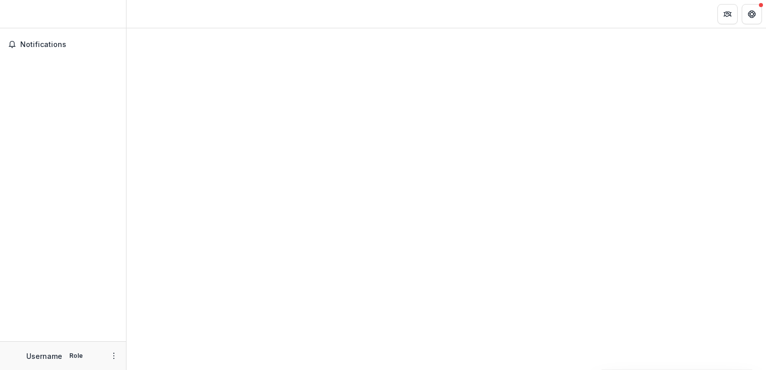  What do you see at coordinates (752, 14) in the screenshot?
I see `button: Get Help` at bounding box center [752, 14].